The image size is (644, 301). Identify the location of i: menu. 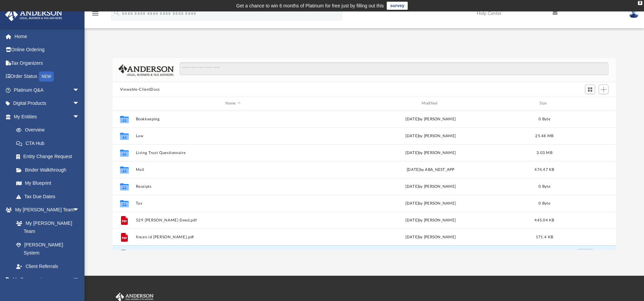
(95, 13).